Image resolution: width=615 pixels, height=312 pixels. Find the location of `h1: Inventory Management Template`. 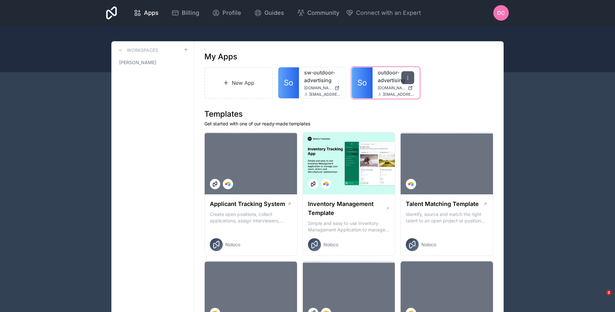

h1: Inventory Management Template is located at coordinates (347, 209).